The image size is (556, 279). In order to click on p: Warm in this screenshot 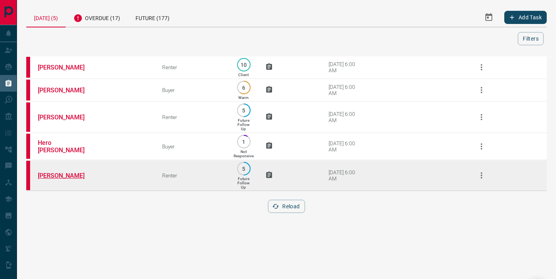, I will do `click(243, 97)`.